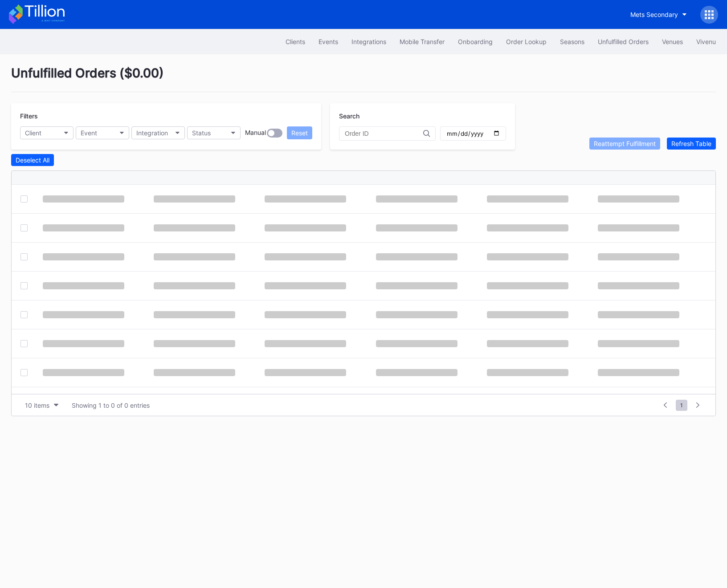 The height and width of the screenshot is (588, 727). What do you see at coordinates (295, 41) in the screenshot?
I see `div: Clients` at bounding box center [295, 41].